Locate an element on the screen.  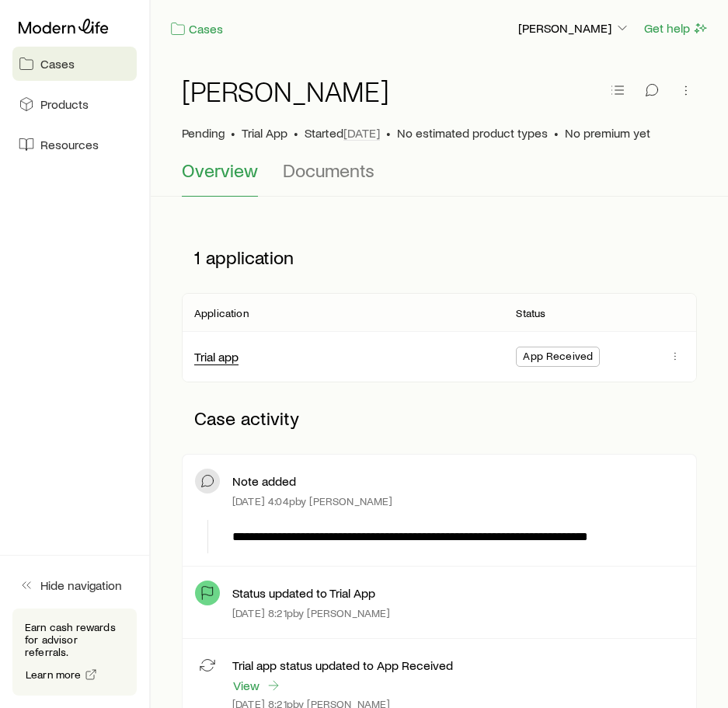
p: Case activity is located at coordinates (439, 418).